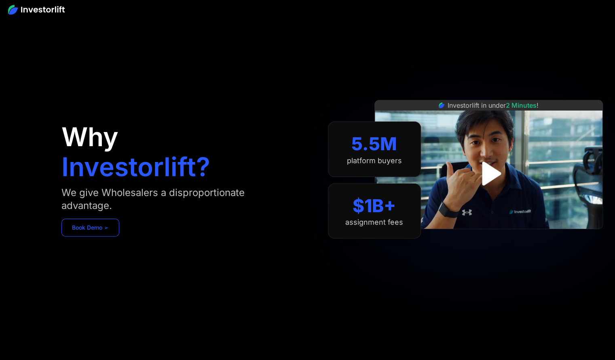  I want to click on h1: Investorlift?, so click(136, 167).